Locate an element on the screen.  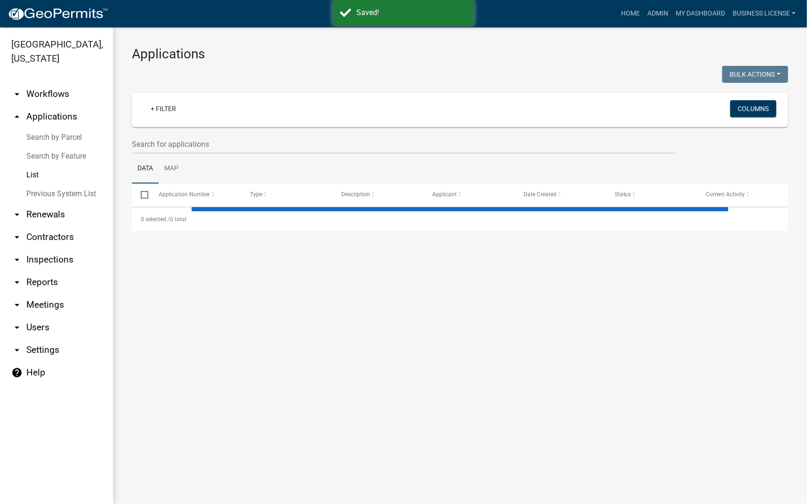
span: Applicant is located at coordinates (445, 194).